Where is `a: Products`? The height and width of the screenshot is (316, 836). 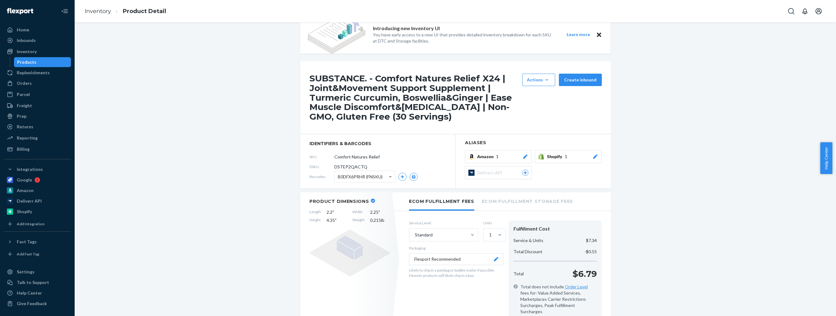 a: Products is located at coordinates (43, 62).